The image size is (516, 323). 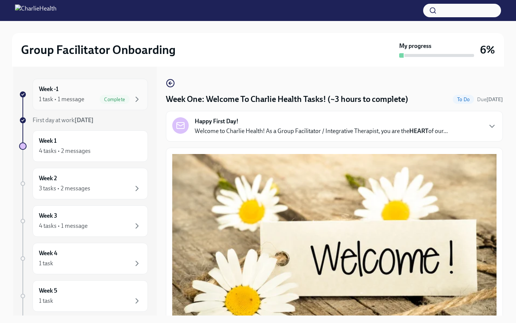 What do you see at coordinates (48, 291) in the screenshot?
I see `h6: Week 5` at bounding box center [48, 291].